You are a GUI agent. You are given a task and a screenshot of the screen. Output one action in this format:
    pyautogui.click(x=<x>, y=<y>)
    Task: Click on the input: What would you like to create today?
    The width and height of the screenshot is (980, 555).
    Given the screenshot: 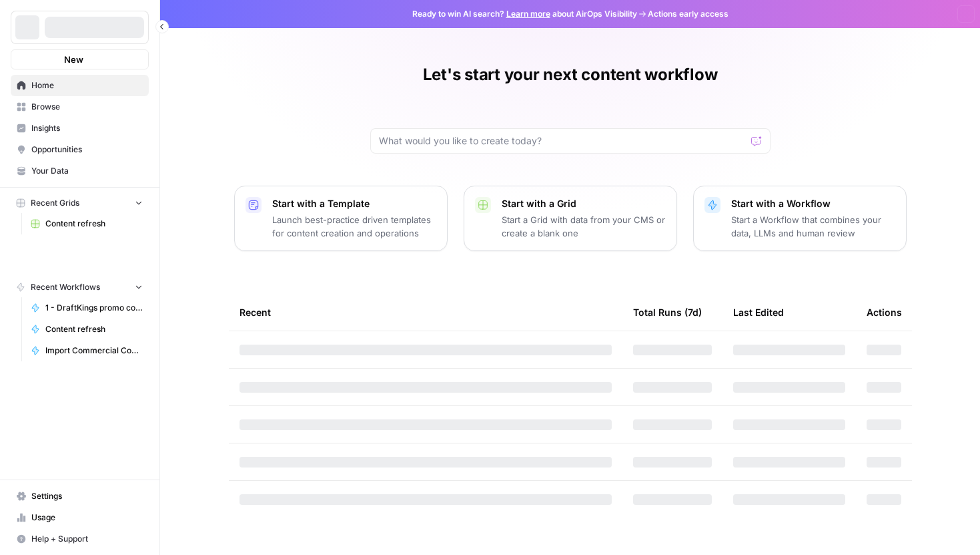 What is the action you would take?
    pyautogui.click(x=562, y=141)
    